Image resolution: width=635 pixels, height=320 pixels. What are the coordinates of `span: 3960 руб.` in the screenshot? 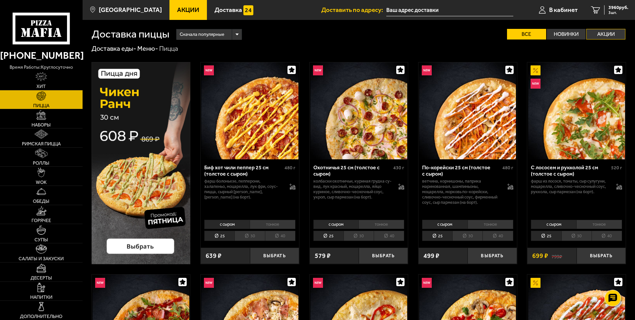 It's located at (618, 8).